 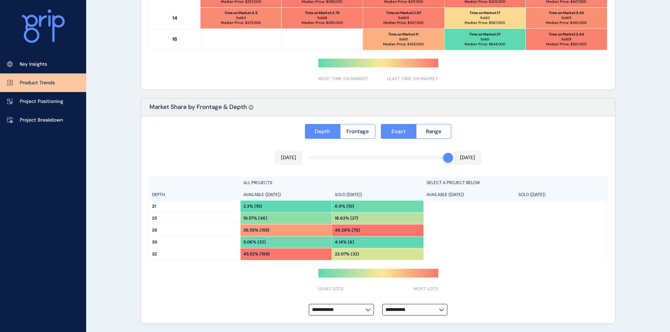 I want to click on span: Depth, so click(x=322, y=132).